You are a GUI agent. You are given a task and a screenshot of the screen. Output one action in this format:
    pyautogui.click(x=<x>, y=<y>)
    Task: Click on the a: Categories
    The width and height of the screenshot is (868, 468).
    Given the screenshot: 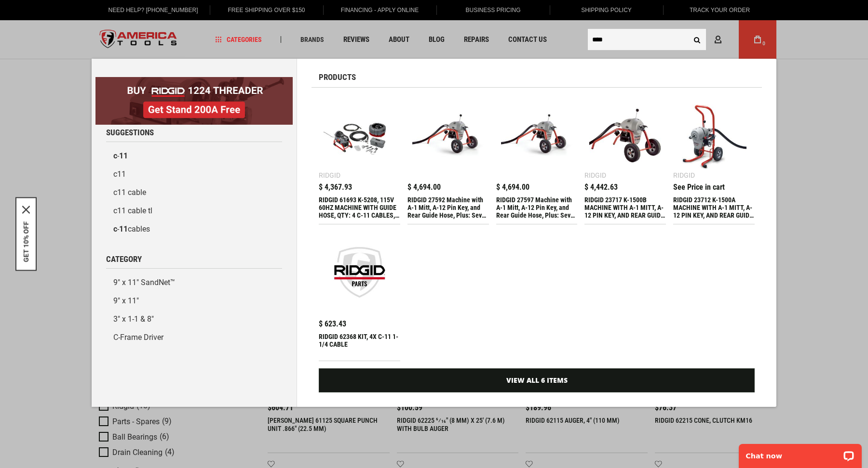 What is the action you would take?
    pyautogui.click(x=238, y=40)
    